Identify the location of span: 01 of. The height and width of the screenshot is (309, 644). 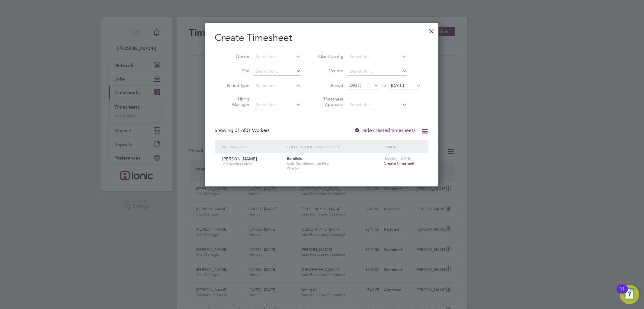
(240, 130).